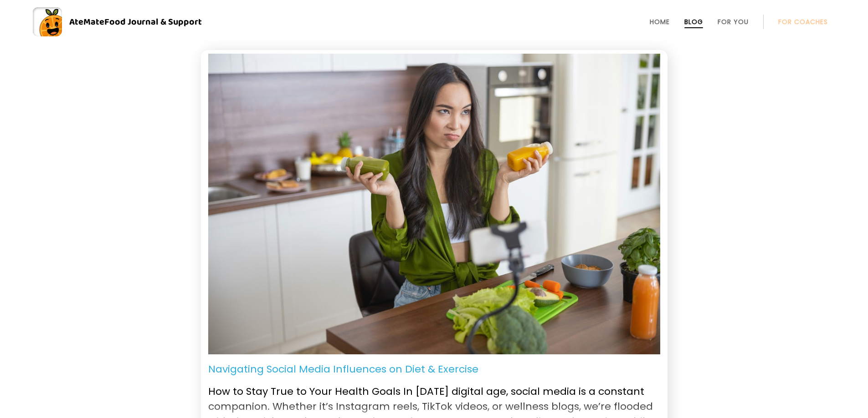 This screenshot has height=418, width=868. I want to click on a: Home, so click(660, 22).